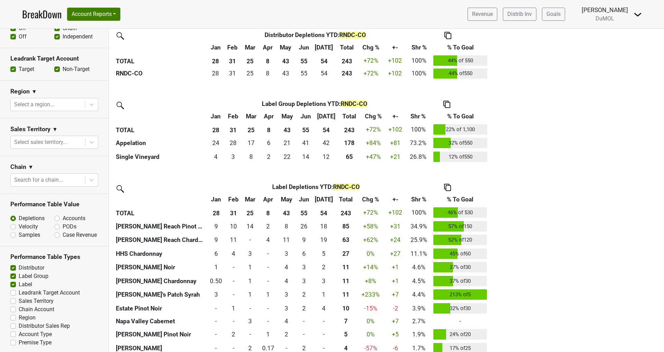 The width and height of the screenshot is (664, 352). Describe the element at coordinates (268, 253) in the screenshot. I see `td: 0` at that location.